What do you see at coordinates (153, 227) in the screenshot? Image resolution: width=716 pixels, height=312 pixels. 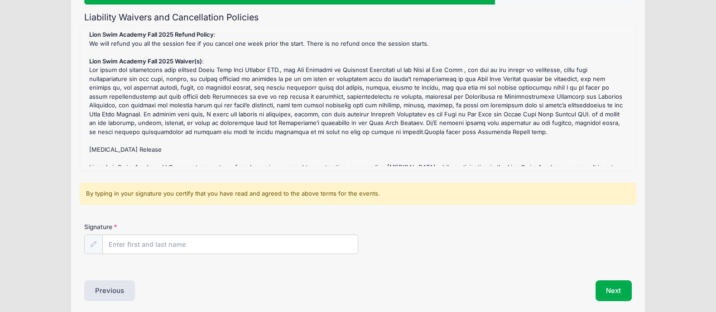 I see `label: Signature` at bounding box center [153, 227].